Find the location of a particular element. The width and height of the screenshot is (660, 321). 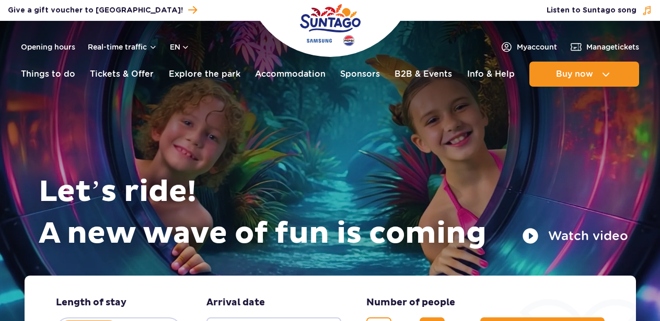

a: Info & Help is located at coordinates (490, 74).